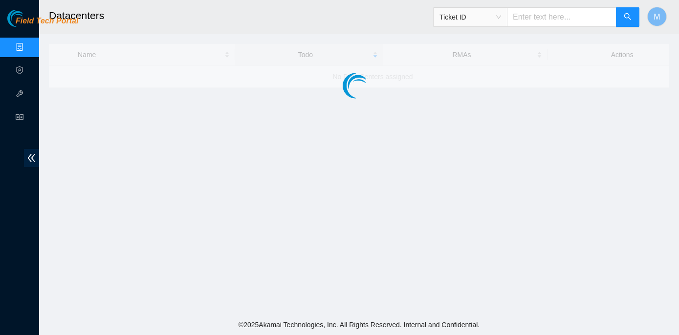  Describe the element at coordinates (31, 158) in the screenshot. I see `span: double-left` at that location.